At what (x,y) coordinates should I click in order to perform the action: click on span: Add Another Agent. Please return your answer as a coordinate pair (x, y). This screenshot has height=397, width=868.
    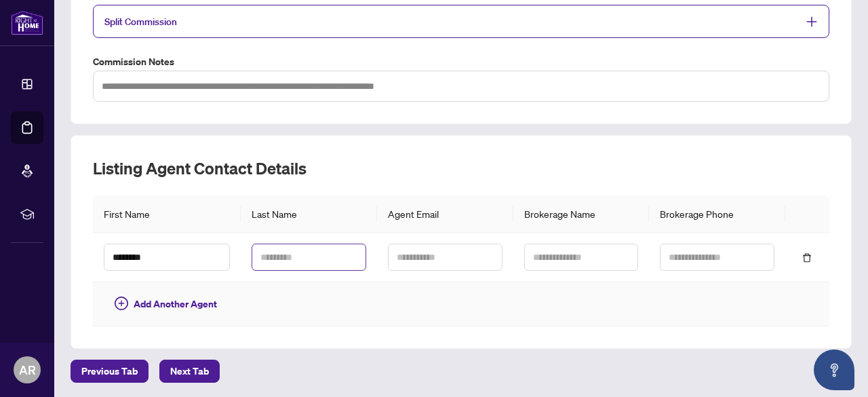
    Looking at the image, I should click on (175, 304).